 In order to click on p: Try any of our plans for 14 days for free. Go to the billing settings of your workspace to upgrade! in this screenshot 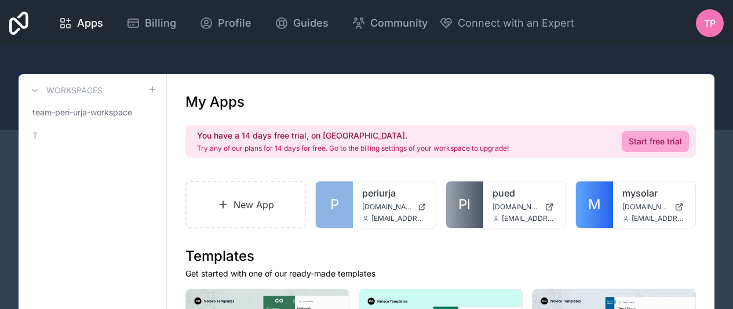, I will do `click(353, 148)`.